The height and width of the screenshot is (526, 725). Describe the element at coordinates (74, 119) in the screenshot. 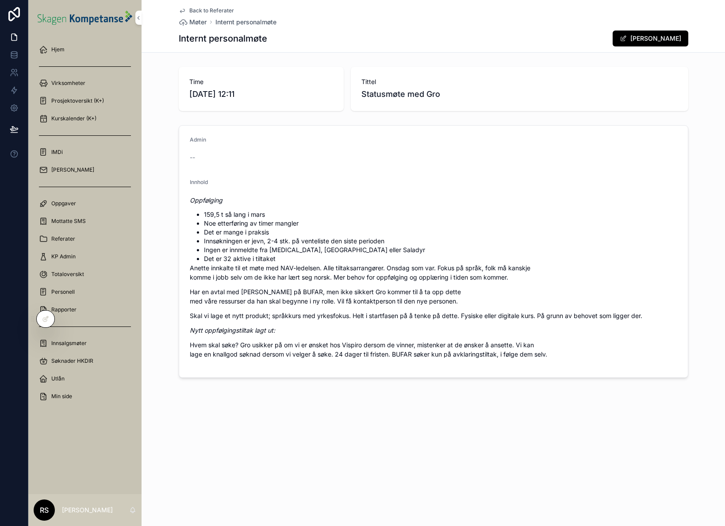

I see `span: Kurskalender (K+)` at that location.